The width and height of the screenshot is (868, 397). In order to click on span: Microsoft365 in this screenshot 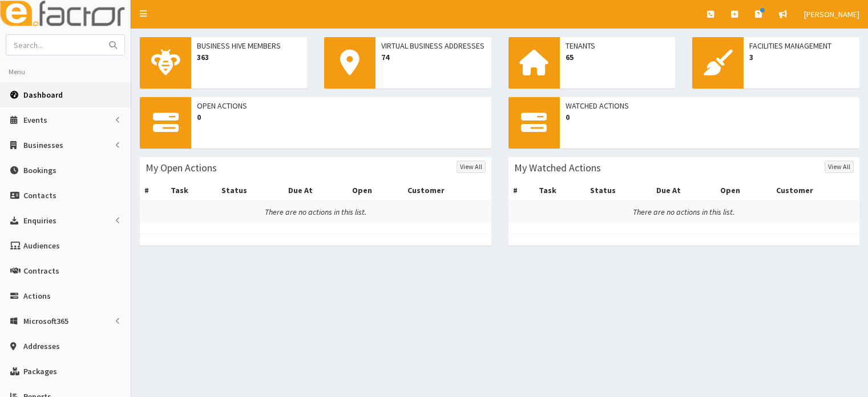, I will do `click(45, 321)`.